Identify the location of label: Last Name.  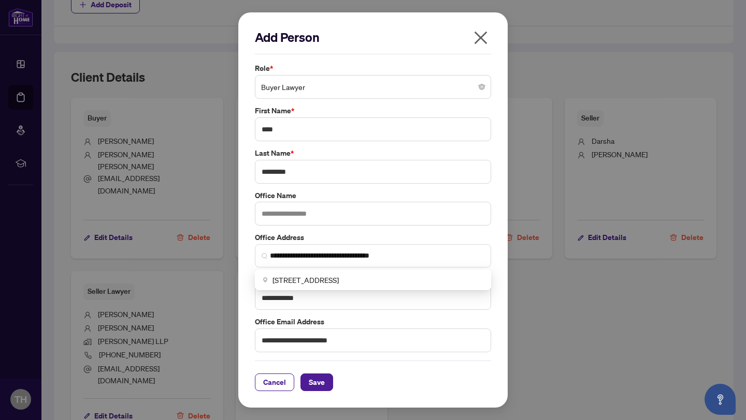
(373, 153).